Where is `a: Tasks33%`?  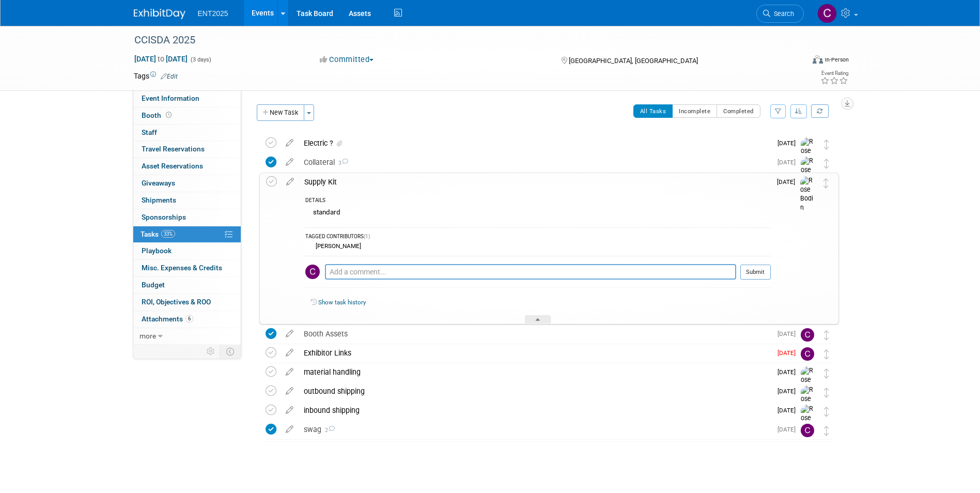
a: Tasks33% is located at coordinates (187, 235).